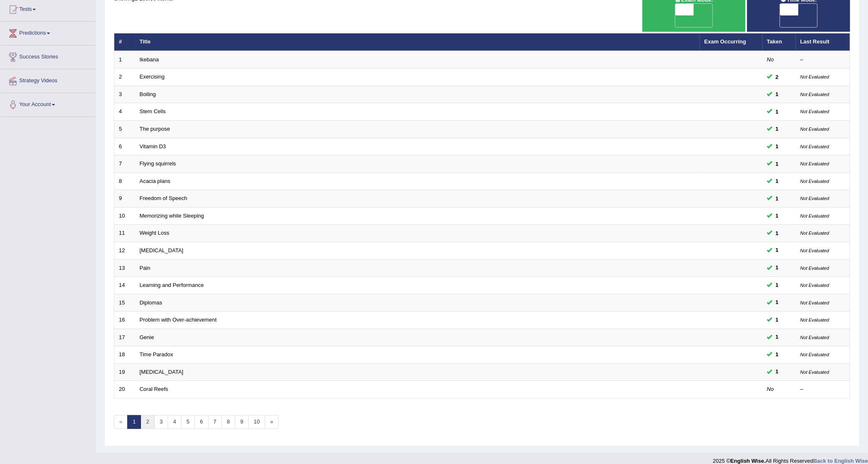  Describe the element at coordinates (125, 199) in the screenshot. I see `td: 9` at that location.